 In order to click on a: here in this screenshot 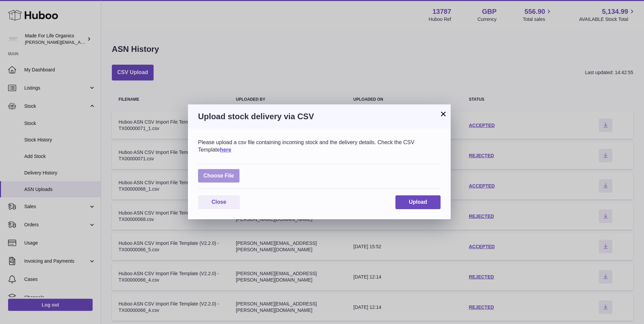, I will do `click(226, 150)`.